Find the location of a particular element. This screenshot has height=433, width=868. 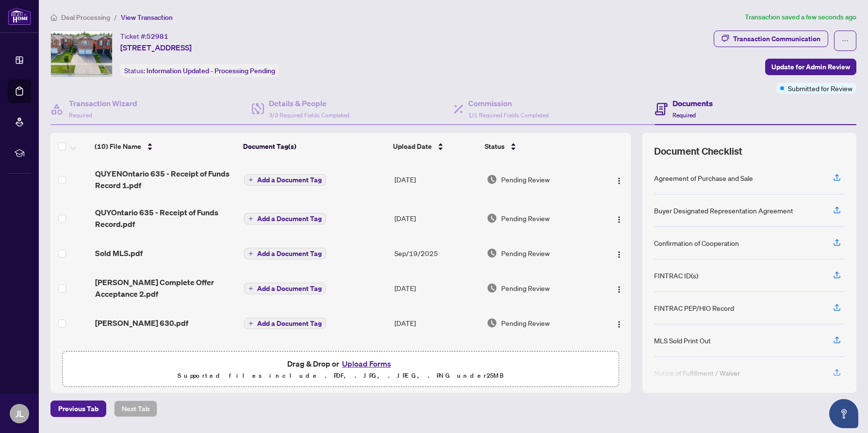

span: Update for Admin Review is located at coordinates (810, 67).